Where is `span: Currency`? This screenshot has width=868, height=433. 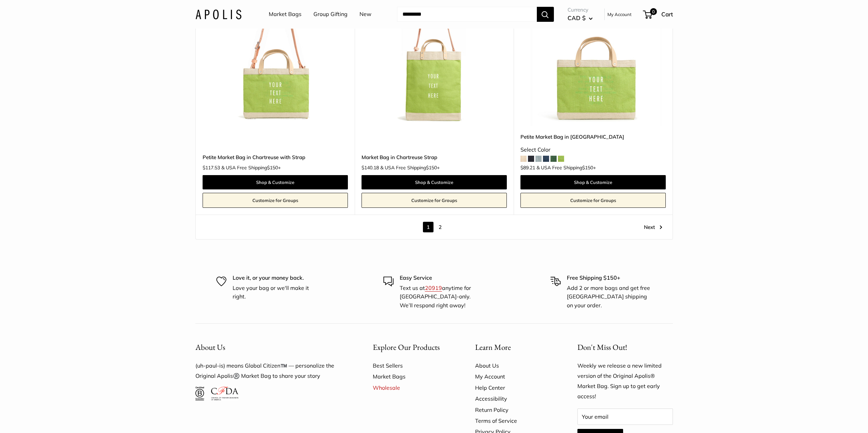 span: Currency is located at coordinates (580, 10).